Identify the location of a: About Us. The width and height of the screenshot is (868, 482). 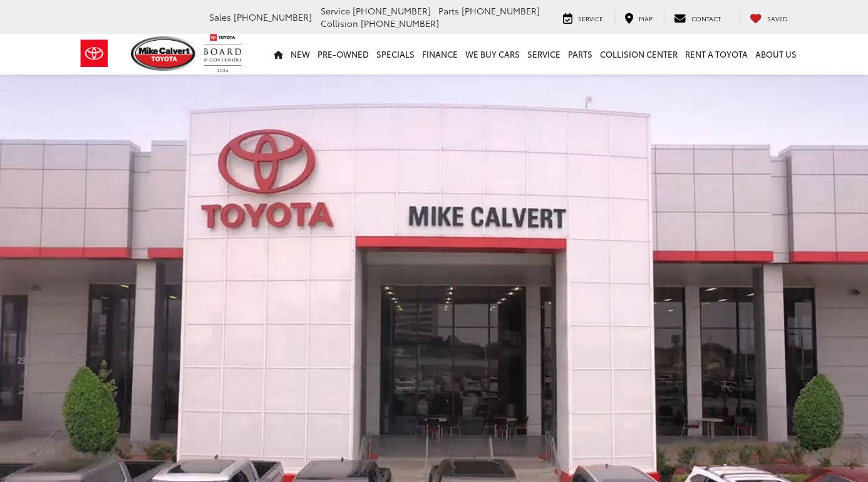
(776, 54).